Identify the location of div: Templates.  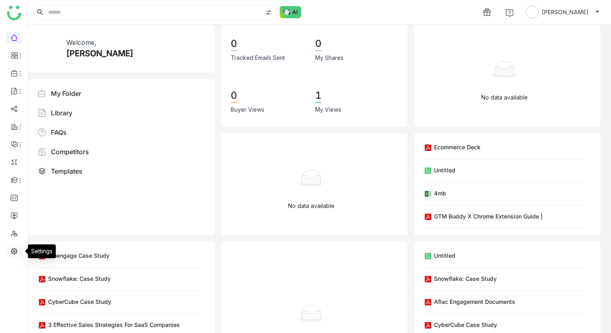
(67, 171).